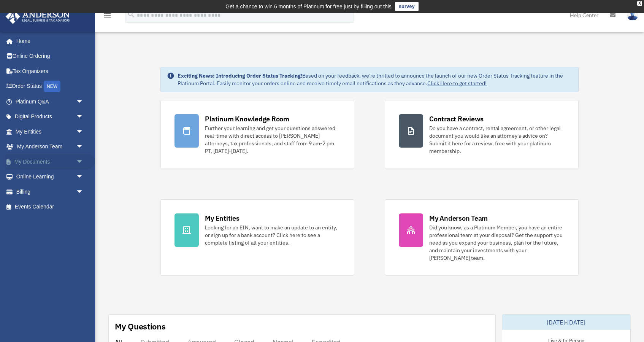 Image resolution: width=644 pixels, height=342 pixels. I want to click on div: NEW, so click(52, 87).